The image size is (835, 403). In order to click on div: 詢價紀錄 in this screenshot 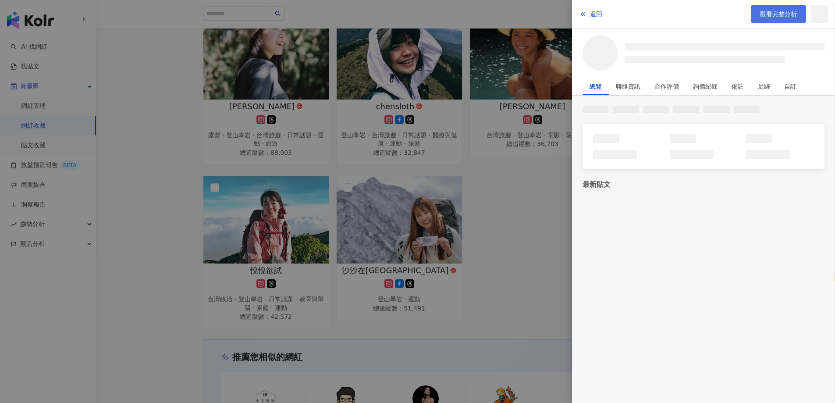, I will do `click(705, 86)`.